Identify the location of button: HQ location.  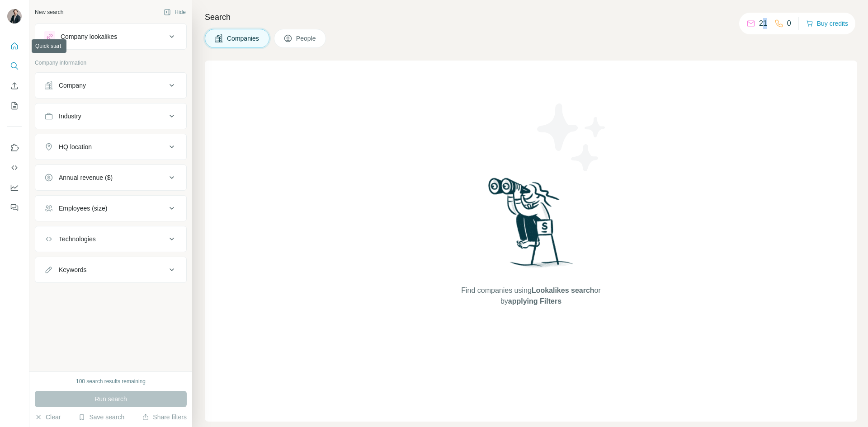
(111, 147).